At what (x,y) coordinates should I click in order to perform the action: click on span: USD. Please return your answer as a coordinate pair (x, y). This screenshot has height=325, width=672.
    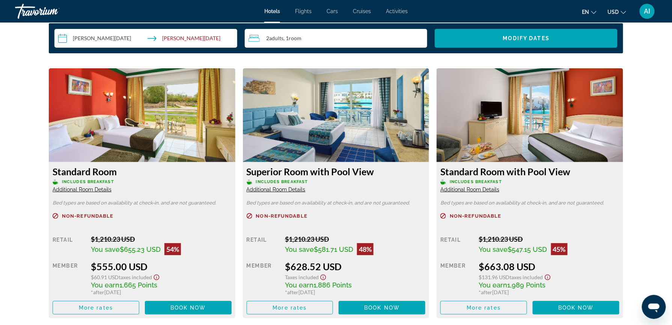
    Looking at the image, I should click on (614, 12).